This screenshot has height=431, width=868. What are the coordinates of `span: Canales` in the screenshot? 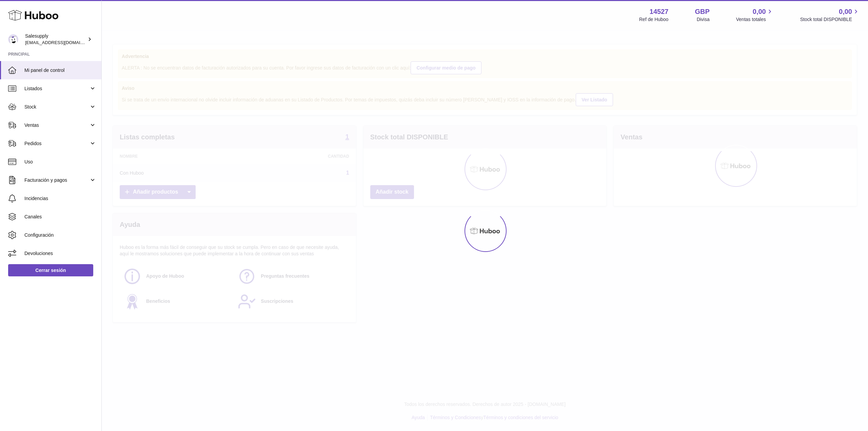 It's located at (60, 217).